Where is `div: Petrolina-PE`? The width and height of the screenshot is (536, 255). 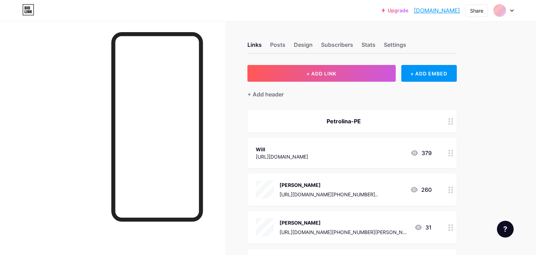 div: Petrolina-PE is located at coordinates (343, 121).